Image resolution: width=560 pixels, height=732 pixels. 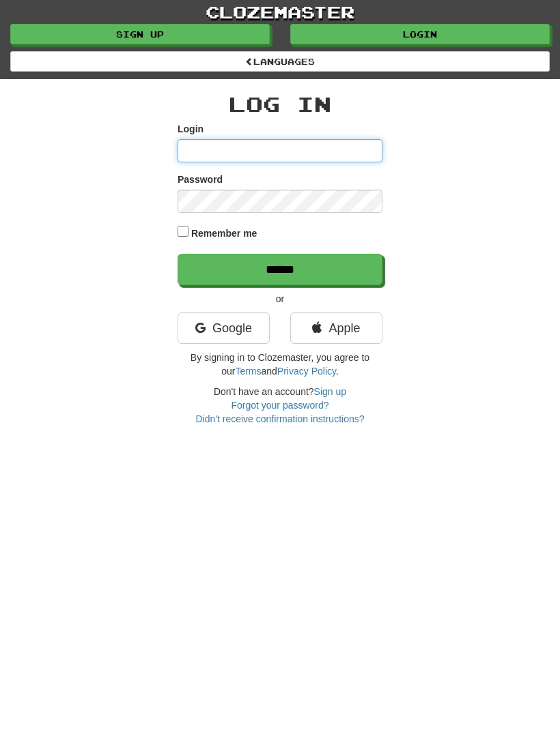 What do you see at coordinates (248, 371) in the screenshot?
I see `a: Terms` at bounding box center [248, 371].